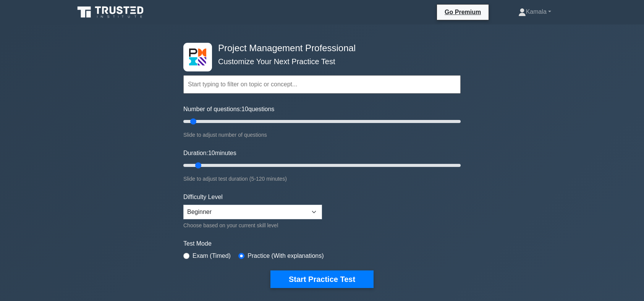 This screenshot has width=644, height=301. I want to click on a: Go Premium, so click(462, 12).